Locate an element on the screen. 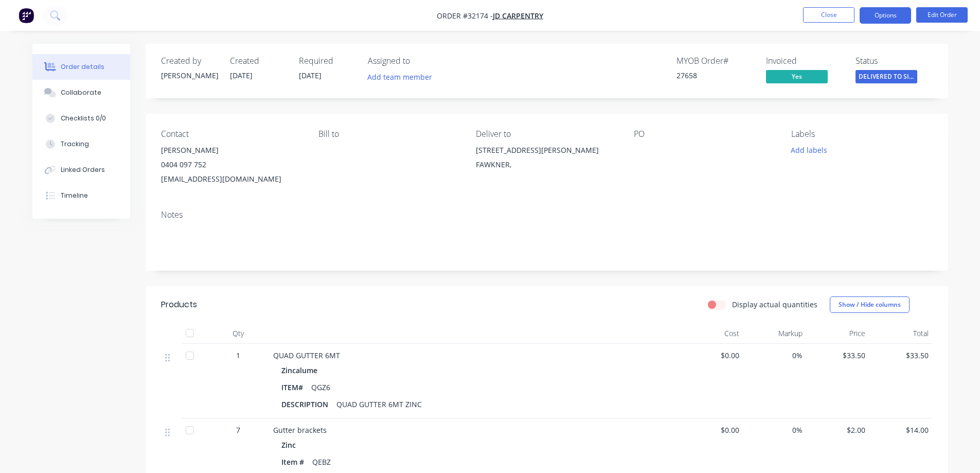 Image resolution: width=980 pixels, height=473 pixels. div: Invoiced is located at coordinates (805, 61).